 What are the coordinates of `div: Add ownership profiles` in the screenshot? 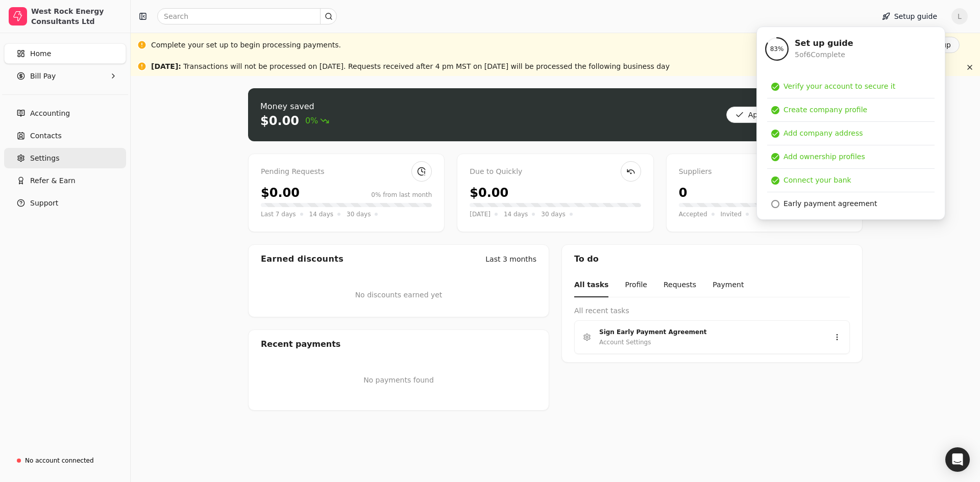 It's located at (824, 157).